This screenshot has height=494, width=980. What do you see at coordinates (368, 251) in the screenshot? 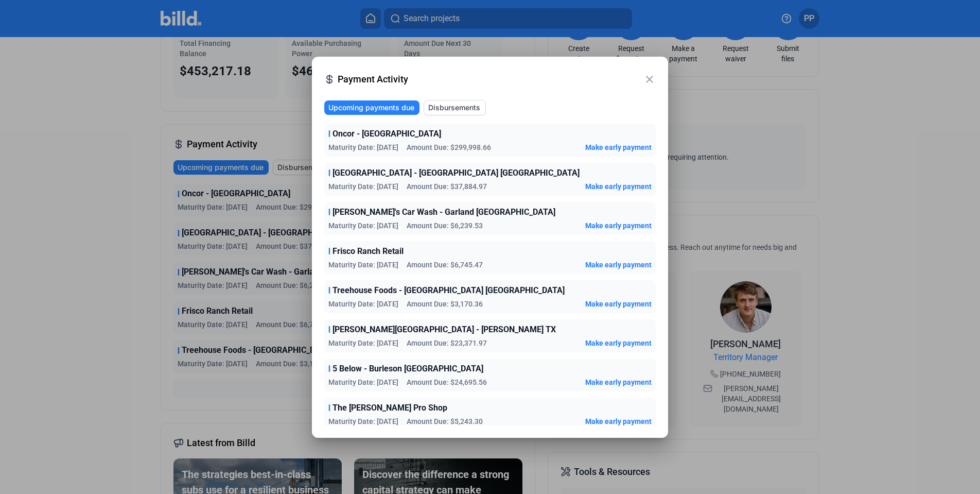
I see `span: Frisco Ranch Retail` at bounding box center [368, 251].